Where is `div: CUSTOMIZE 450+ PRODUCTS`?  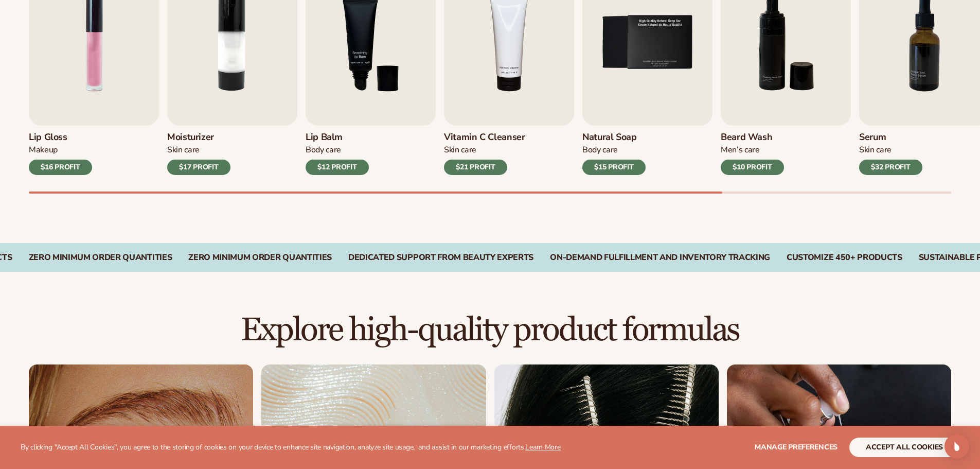
div: CUSTOMIZE 450+ PRODUCTS is located at coordinates (844, 257).